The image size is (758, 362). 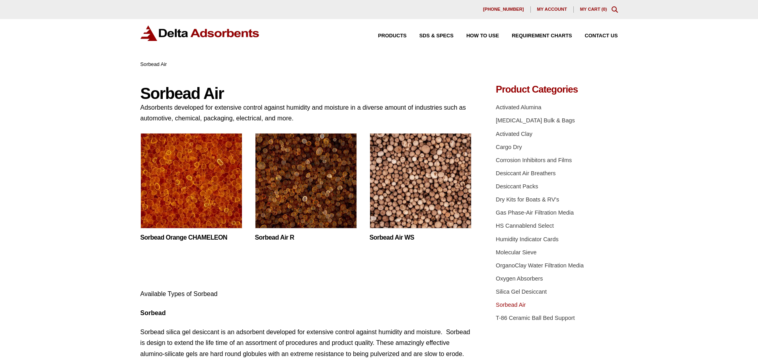 I want to click on span: Sorbead Air, so click(x=154, y=64).